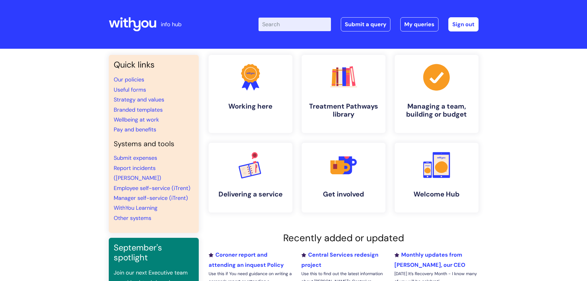 The image size is (587, 281). What do you see at coordinates (135, 129) in the screenshot?
I see `a: Pay and benefits` at bounding box center [135, 129].